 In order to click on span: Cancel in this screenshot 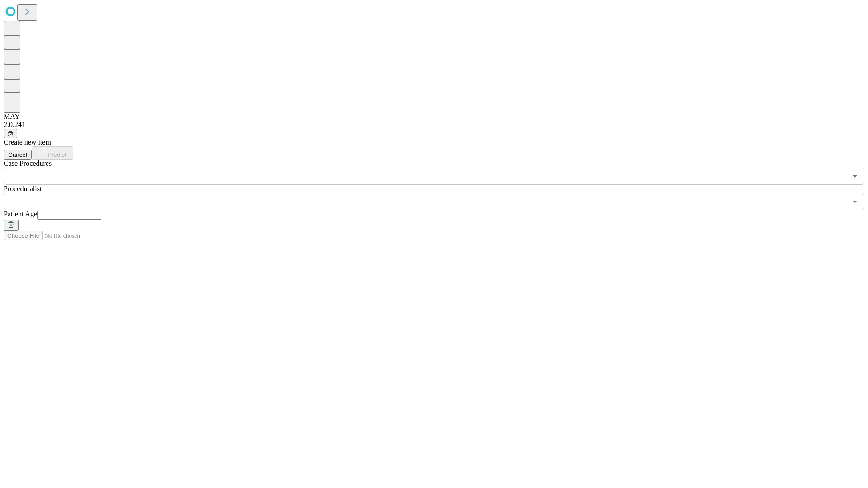, I will do `click(18, 155)`.